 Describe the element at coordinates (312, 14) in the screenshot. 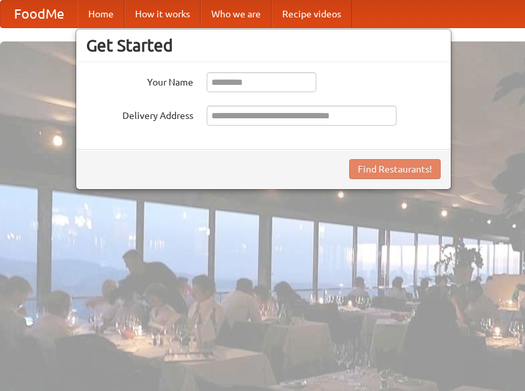

I see `a: Recipe videos` at that location.